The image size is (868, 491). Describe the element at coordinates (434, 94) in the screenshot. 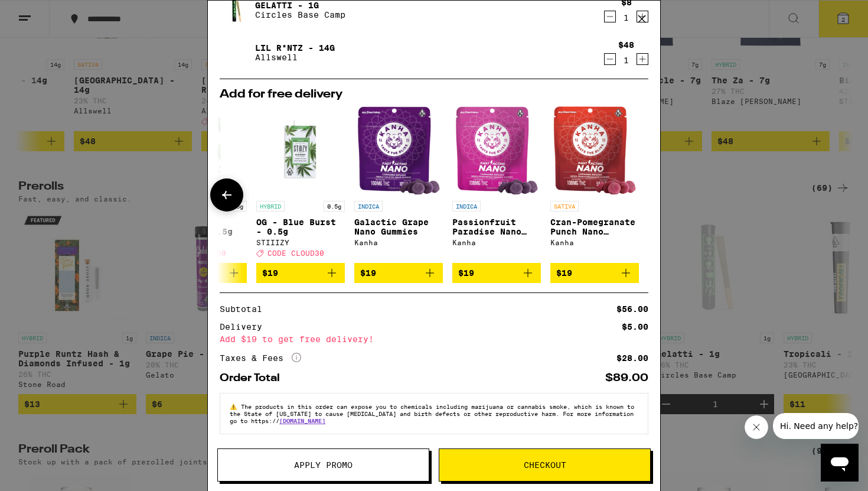

I see `h2: Add for free delivery` at that location.